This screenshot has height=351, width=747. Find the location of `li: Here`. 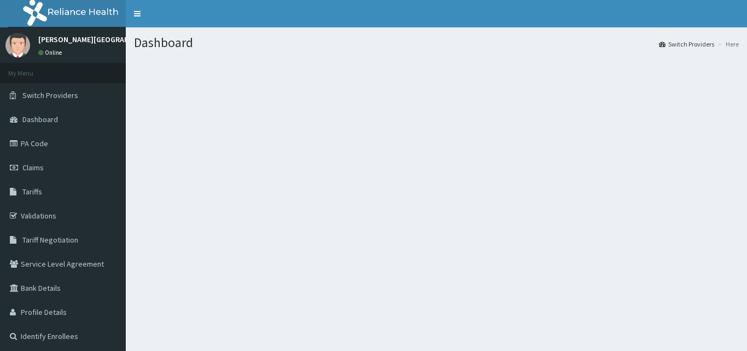

li: Here is located at coordinates (727, 44).